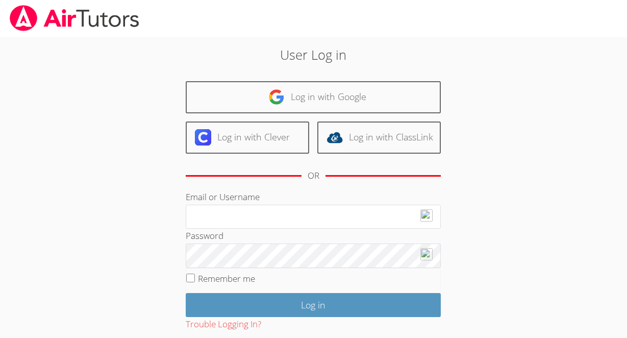  What do you see at coordinates (313, 97) in the screenshot?
I see `a: Log in with Google` at bounding box center [313, 97].